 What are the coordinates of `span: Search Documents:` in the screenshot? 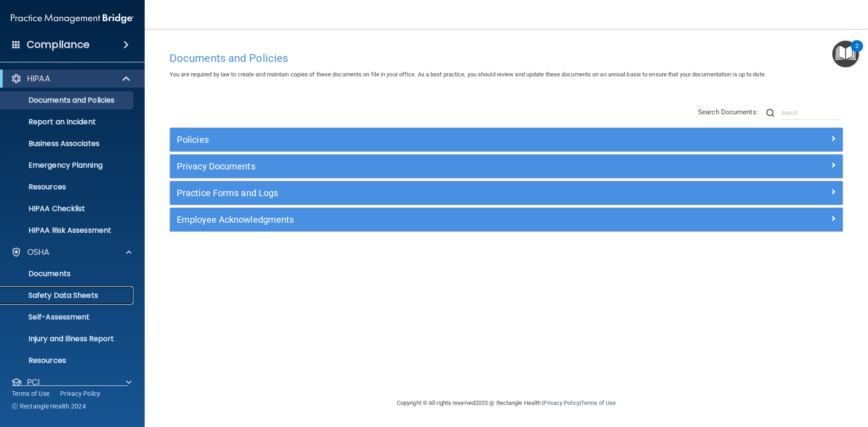 It's located at (727, 113).